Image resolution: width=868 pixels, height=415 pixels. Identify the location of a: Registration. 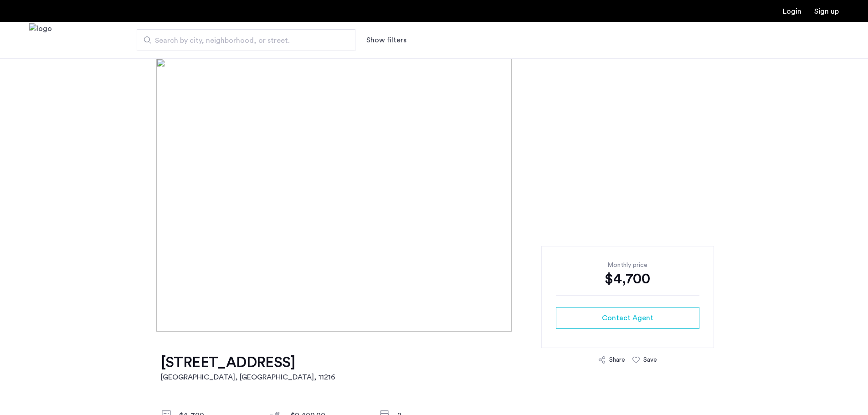
(827, 11).